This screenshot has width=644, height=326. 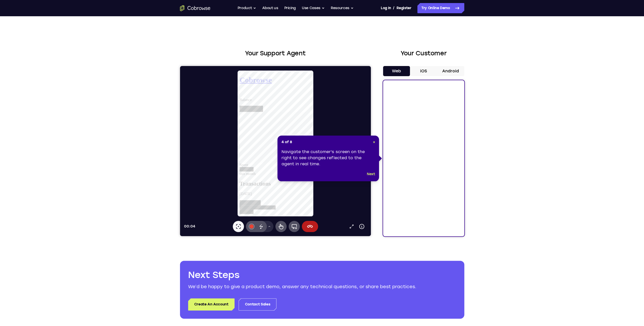 What do you see at coordinates (41, 121) in the screenshot?
I see `h2: Transactions` at bounding box center [41, 121].